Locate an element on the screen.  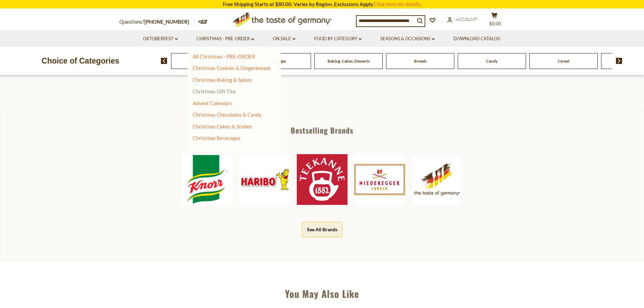
img: Niederegger is located at coordinates (380, 180).